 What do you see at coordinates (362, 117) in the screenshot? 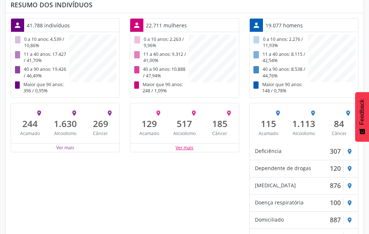
I see `button: Feedback - Mostrar pesquisa` at bounding box center [362, 117].